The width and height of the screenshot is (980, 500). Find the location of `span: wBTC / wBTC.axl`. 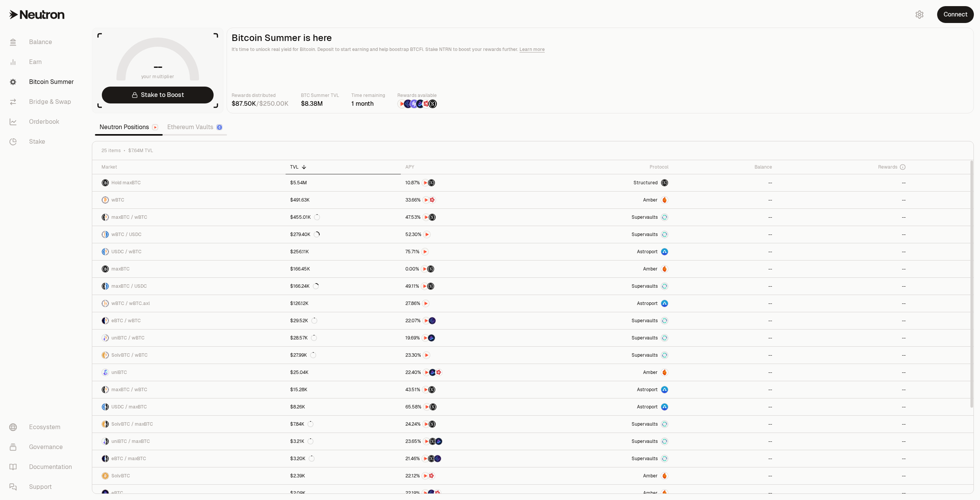

span: wBTC / wBTC.axl is located at coordinates (130, 303).